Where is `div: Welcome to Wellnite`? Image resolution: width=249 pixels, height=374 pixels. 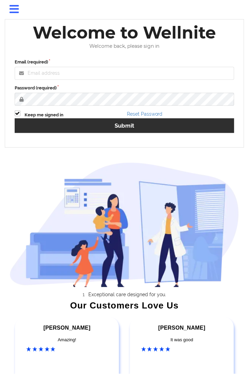 div: Welcome to Wellnite is located at coordinates (125, 32).